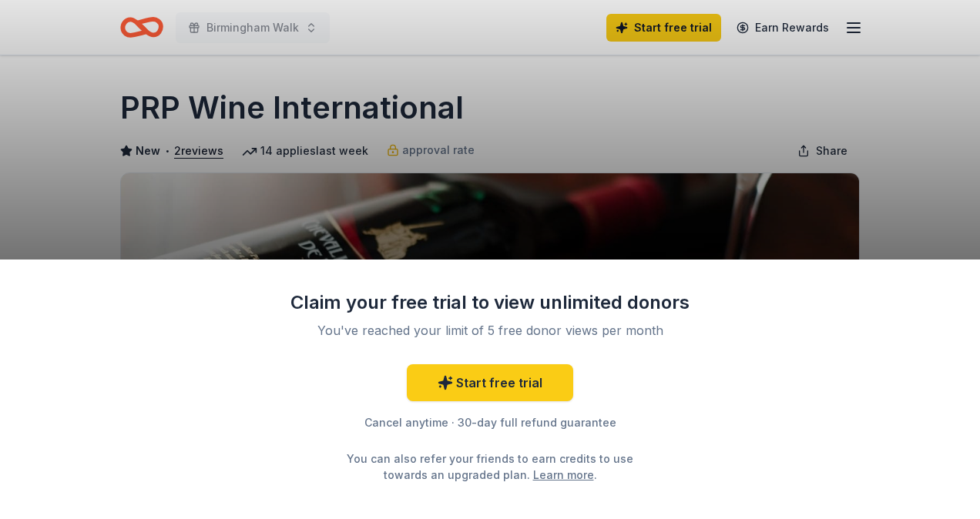 The width and height of the screenshot is (980, 519). What do you see at coordinates (490, 330) in the screenshot?
I see `div: You've reached your limit of 5 free donor views per month` at bounding box center [490, 330].